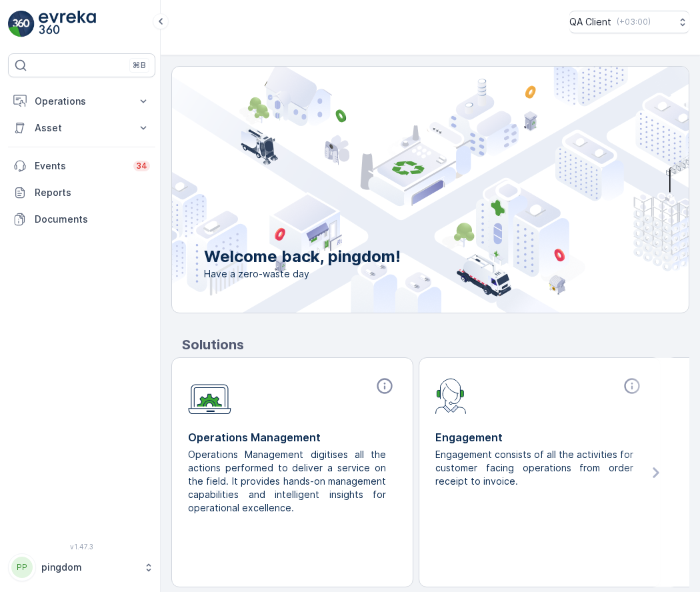 Image resolution: width=700 pixels, height=592 pixels. What do you see at coordinates (82, 219) in the screenshot?
I see `a: Documents` at bounding box center [82, 219].